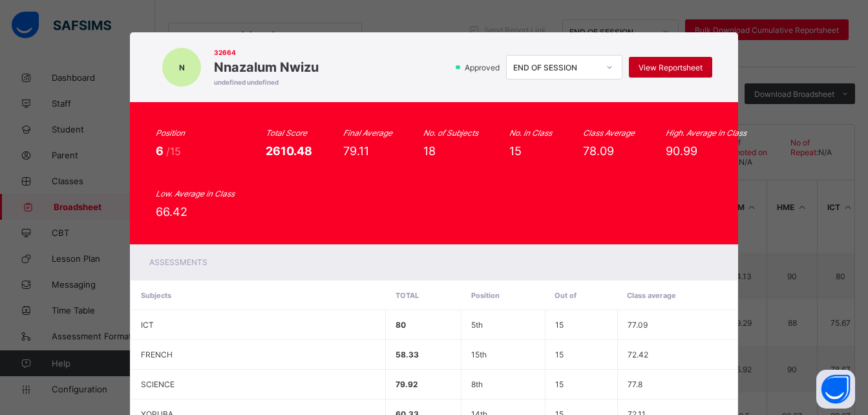  Describe the element at coordinates (161, 151) in the screenshot. I see `span: 6` at that location.